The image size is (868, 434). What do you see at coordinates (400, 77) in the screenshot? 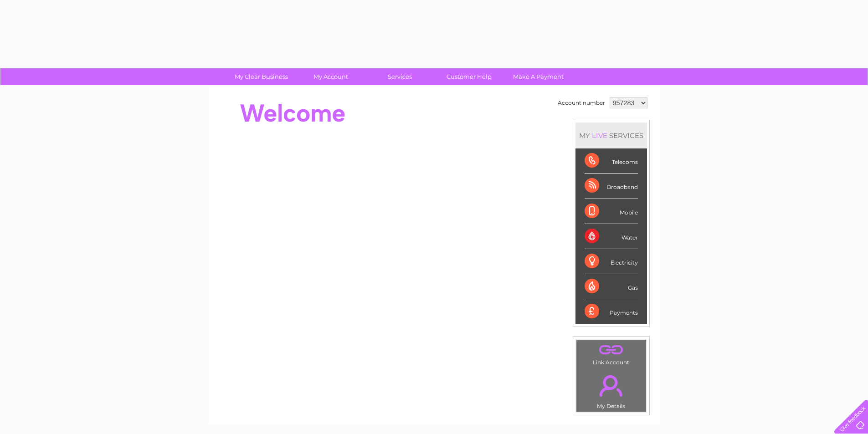
I see `a: Services` at bounding box center [400, 77].